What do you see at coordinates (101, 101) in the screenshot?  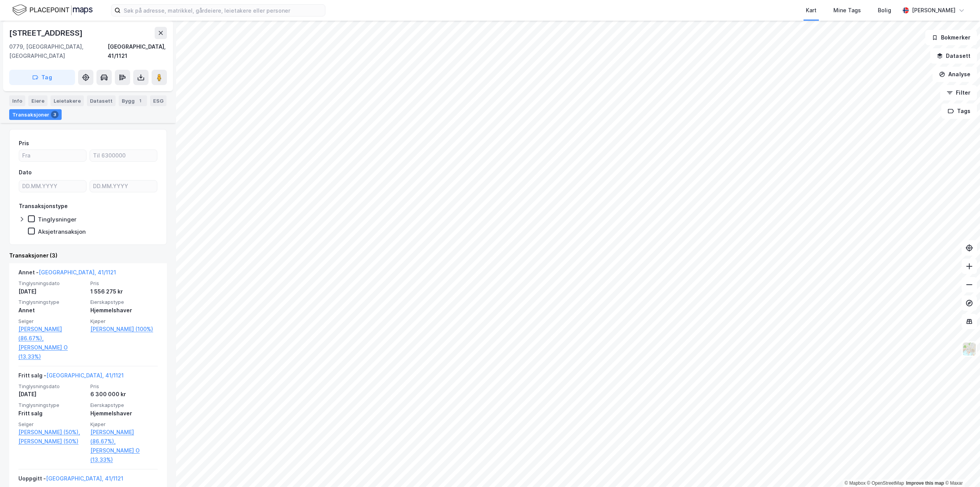 I see `div: Datasett` at bounding box center [101, 101].